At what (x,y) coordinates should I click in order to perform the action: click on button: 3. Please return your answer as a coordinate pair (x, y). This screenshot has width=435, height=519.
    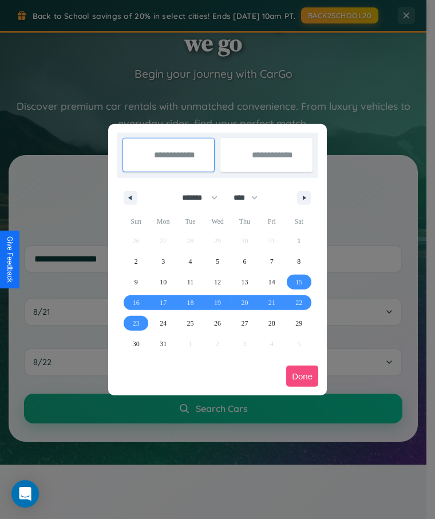
    Looking at the image, I should click on (163, 262).